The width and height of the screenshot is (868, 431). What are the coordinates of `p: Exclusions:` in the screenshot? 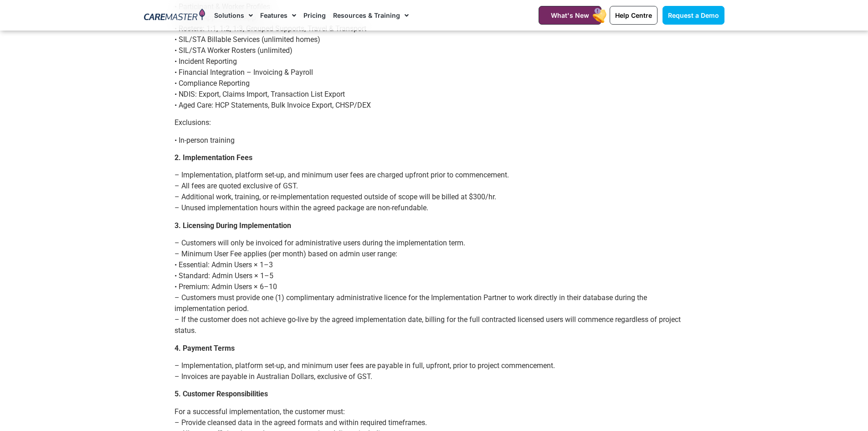 It's located at (434, 123).